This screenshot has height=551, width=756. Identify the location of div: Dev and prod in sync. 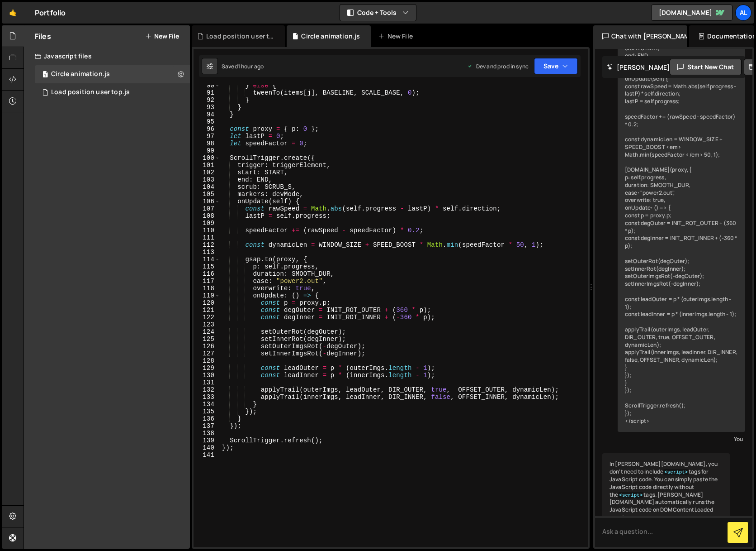
(498, 66).